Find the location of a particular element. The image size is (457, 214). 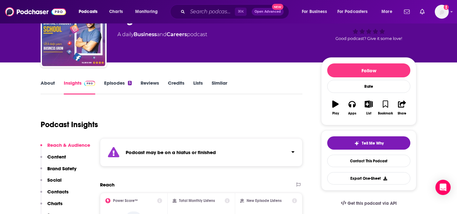

button: Open AdvancedNew is located at coordinates (267, 12).